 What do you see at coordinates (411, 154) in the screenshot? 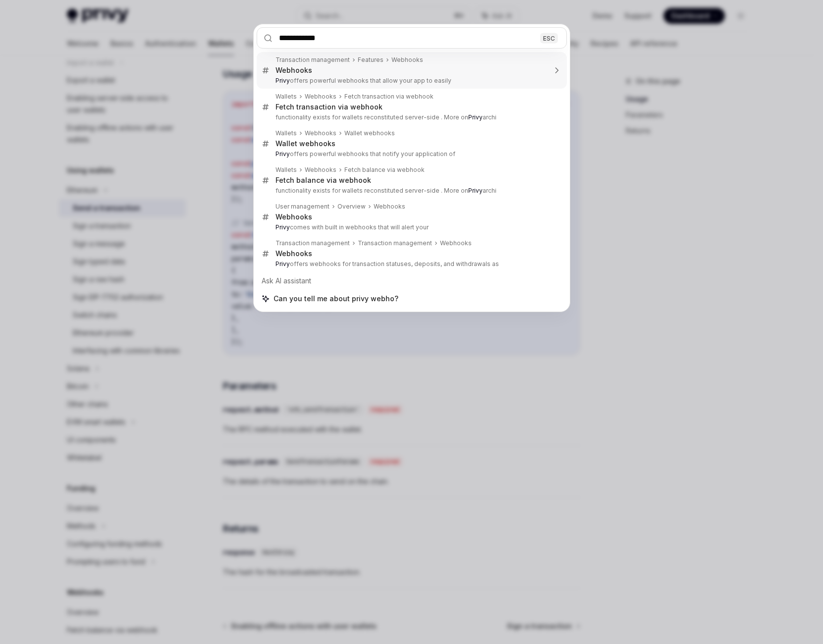
I see `p: offers powerful webhooks that notify your application of` at bounding box center [411, 154].